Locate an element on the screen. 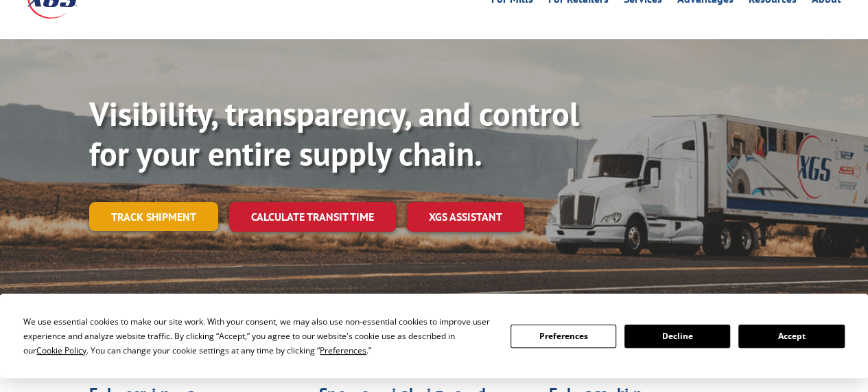 This screenshot has width=868, height=392. a: Calculate transit time is located at coordinates (312, 216).